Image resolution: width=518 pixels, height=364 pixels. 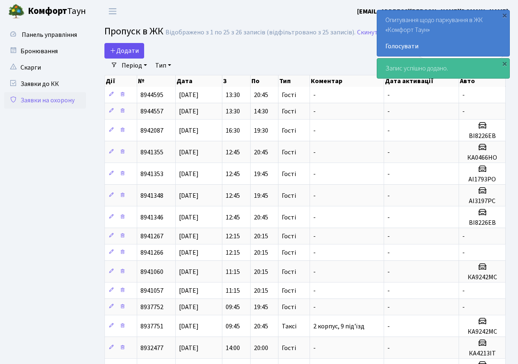 I want to click on span: 8941266, so click(x=152, y=252).